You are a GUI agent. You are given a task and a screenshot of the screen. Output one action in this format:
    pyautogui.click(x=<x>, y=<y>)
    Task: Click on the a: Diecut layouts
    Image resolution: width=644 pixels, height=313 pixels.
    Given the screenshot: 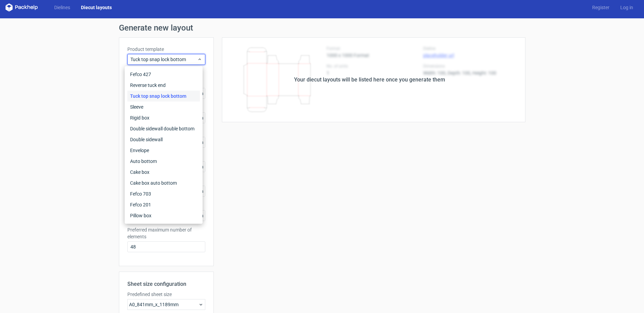 What is the action you would take?
    pyautogui.click(x=96, y=7)
    